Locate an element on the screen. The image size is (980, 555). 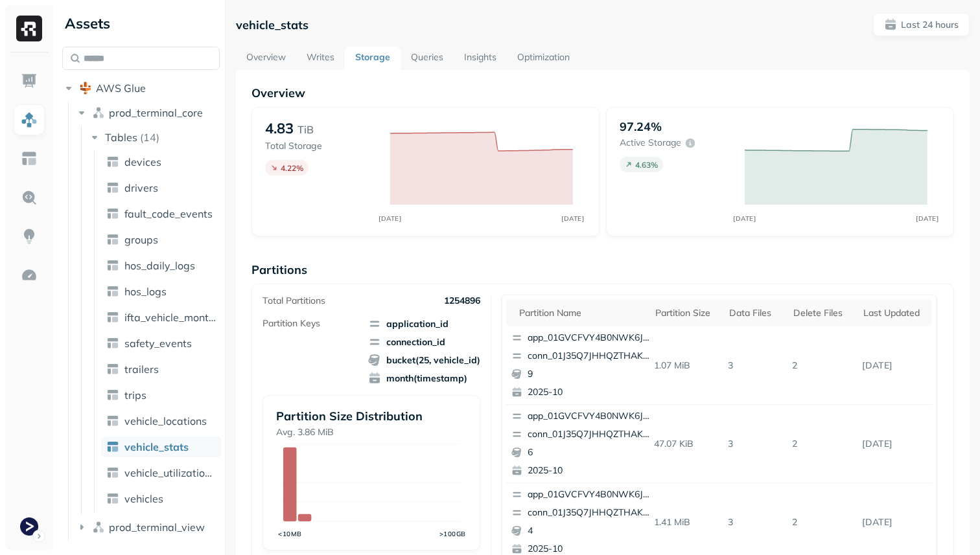
button: Last 24 hours is located at coordinates (921, 25).